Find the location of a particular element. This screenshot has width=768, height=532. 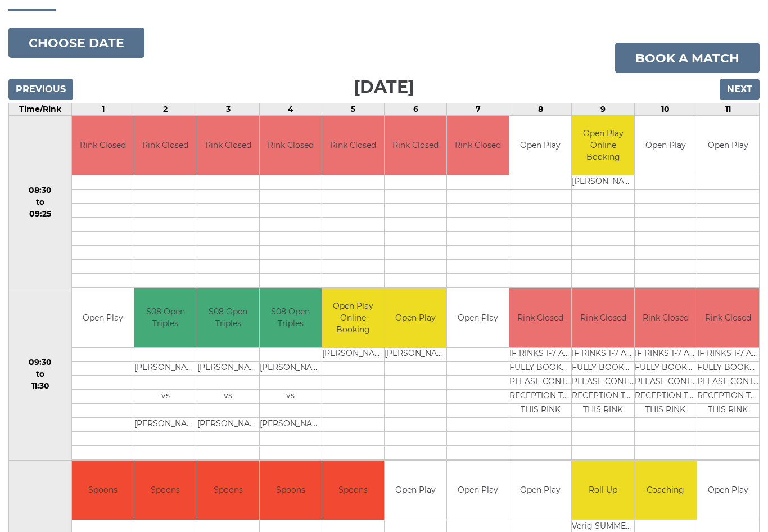

td: 11 is located at coordinates (728, 110).